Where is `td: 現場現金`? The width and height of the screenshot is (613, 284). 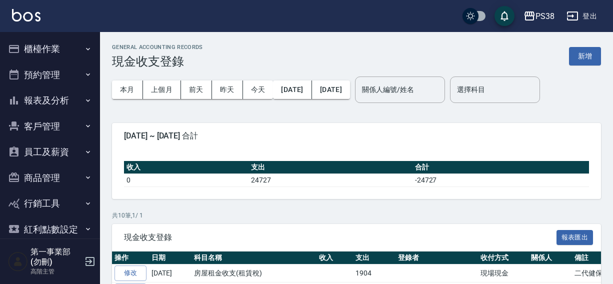 td: 現場現金 is located at coordinates (503, 274).